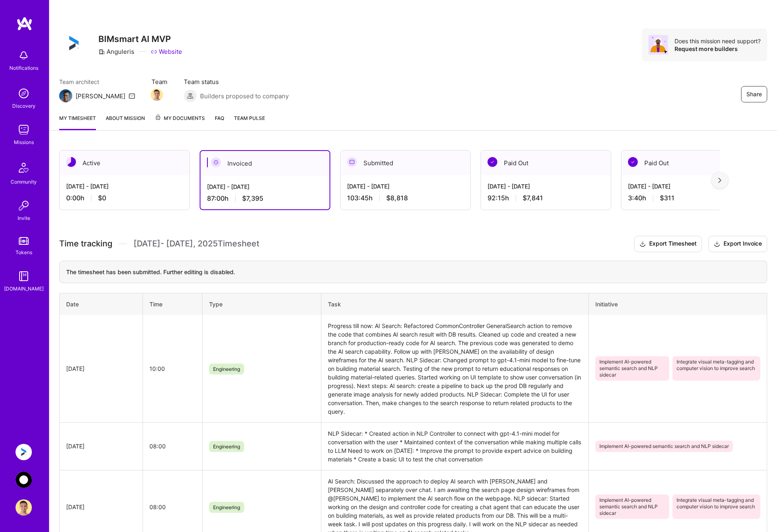  What do you see at coordinates (172, 369) in the screenshot?
I see `td: 10:00` at bounding box center [172, 369].